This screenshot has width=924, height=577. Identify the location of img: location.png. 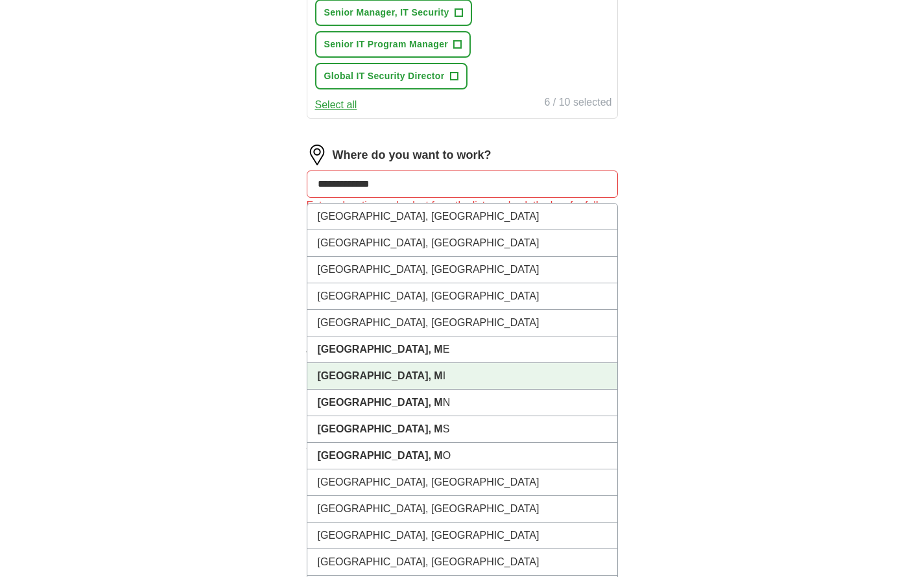
(317, 155).